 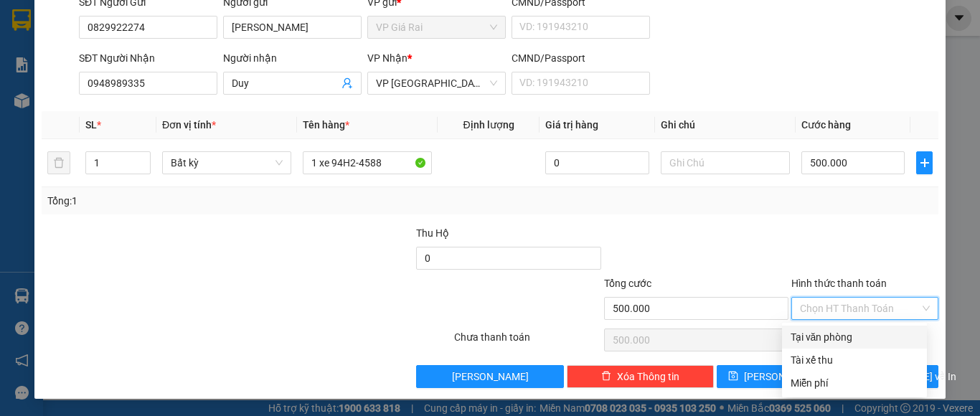 I want to click on span: Xóa Thông tin, so click(x=648, y=377).